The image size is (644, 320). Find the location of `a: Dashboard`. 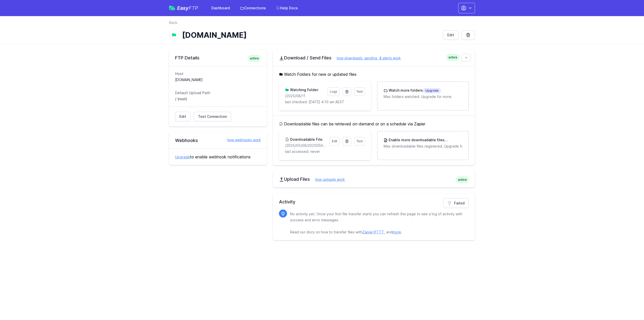

a: Dashboard is located at coordinates (220, 8).